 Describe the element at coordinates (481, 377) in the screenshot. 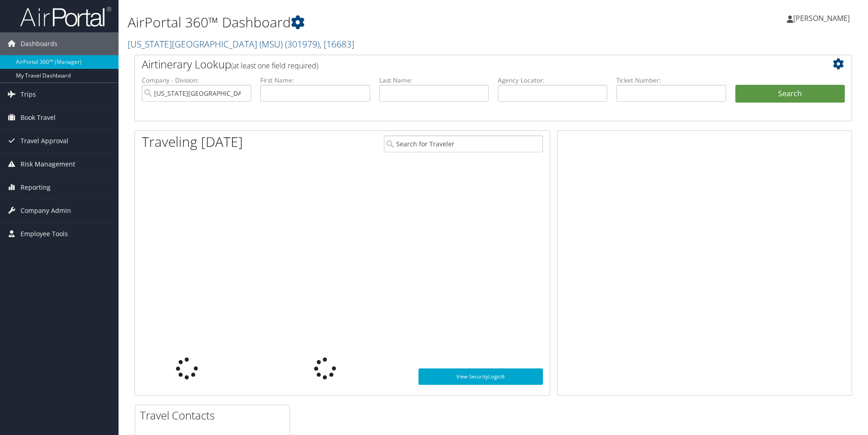

I see `a: View SecurityLogic®` at that location.